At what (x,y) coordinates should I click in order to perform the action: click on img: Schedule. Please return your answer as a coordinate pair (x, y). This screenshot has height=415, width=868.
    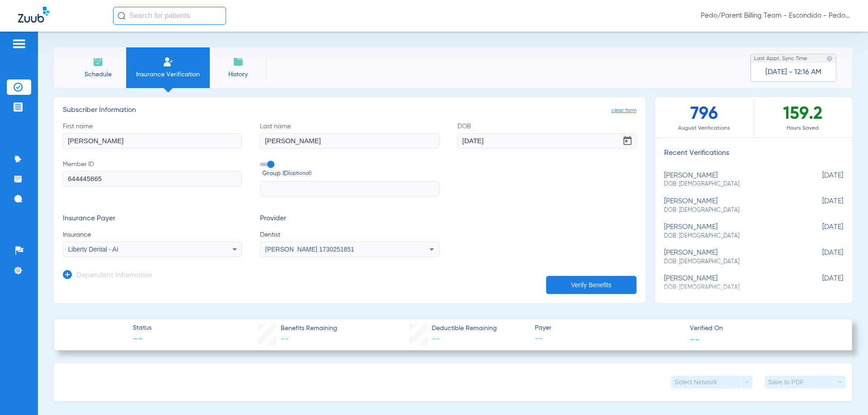
    Looking at the image, I should click on (98, 62).